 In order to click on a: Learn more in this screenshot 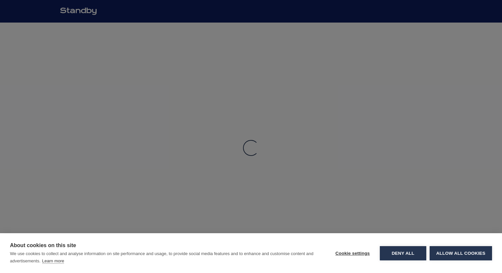, I will do `click(53, 261)`.